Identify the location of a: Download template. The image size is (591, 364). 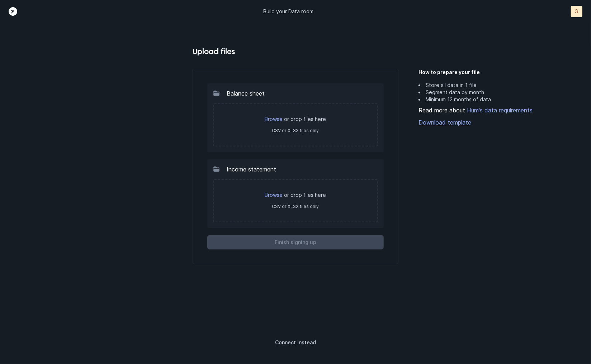
(479, 122).